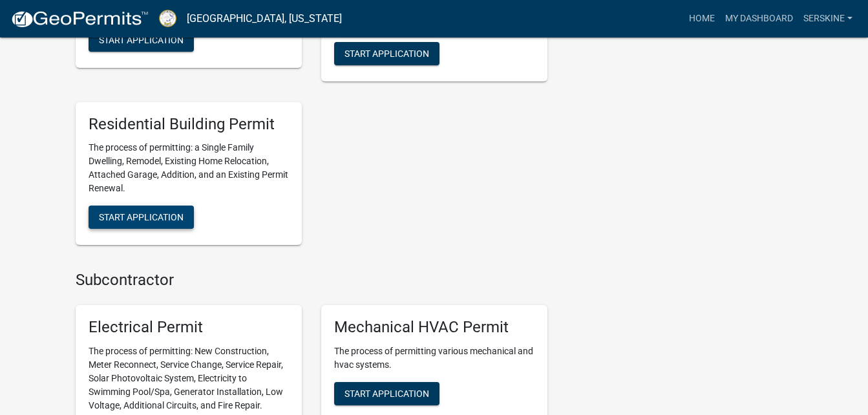  What do you see at coordinates (828, 19) in the screenshot?
I see `a: serskine` at bounding box center [828, 19].